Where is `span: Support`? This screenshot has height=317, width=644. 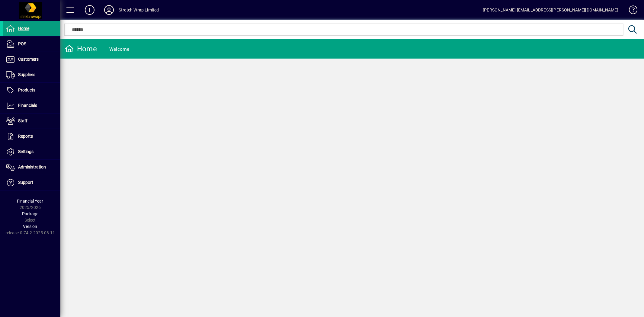
span: Support is located at coordinates (26, 183).